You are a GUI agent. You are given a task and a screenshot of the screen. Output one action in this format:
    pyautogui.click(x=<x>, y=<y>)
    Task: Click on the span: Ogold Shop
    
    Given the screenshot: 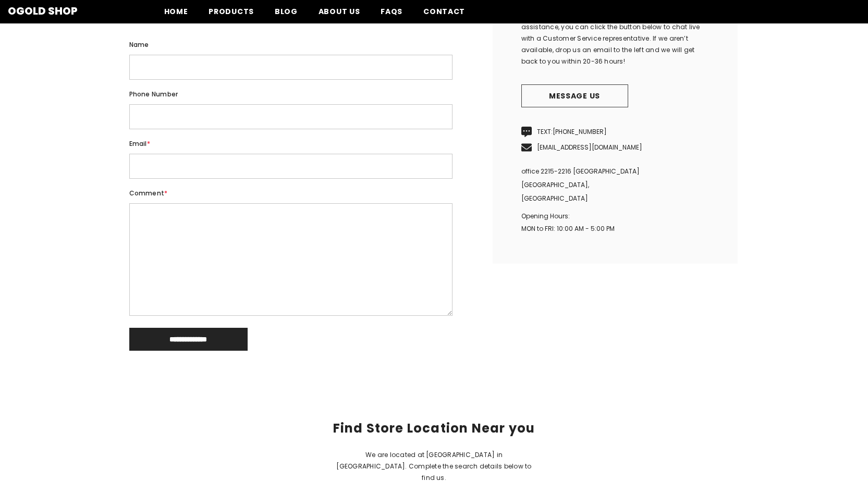 What is the action you would take?
    pyautogui.click(x=42, y=11)
    